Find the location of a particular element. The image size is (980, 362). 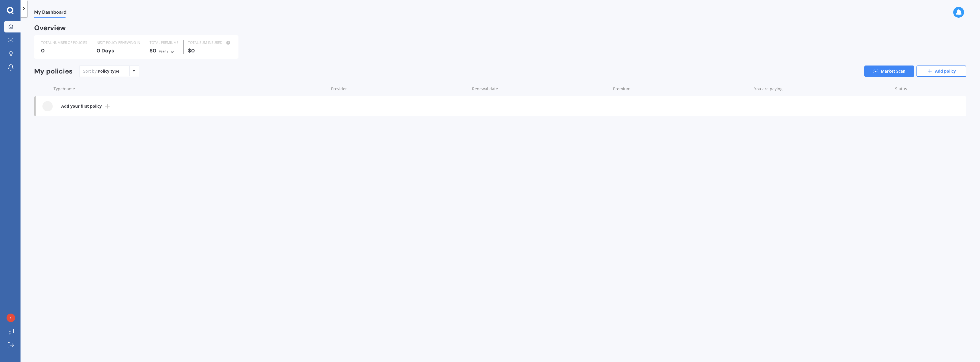

div: Renewal date is located at coordinates (540, 89).